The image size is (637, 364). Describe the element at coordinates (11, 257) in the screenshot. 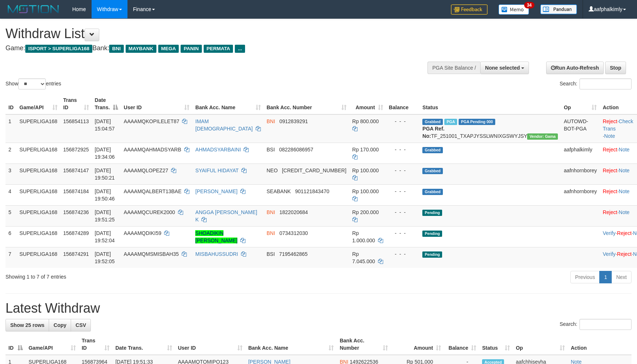

I see `td: 7` at that location.